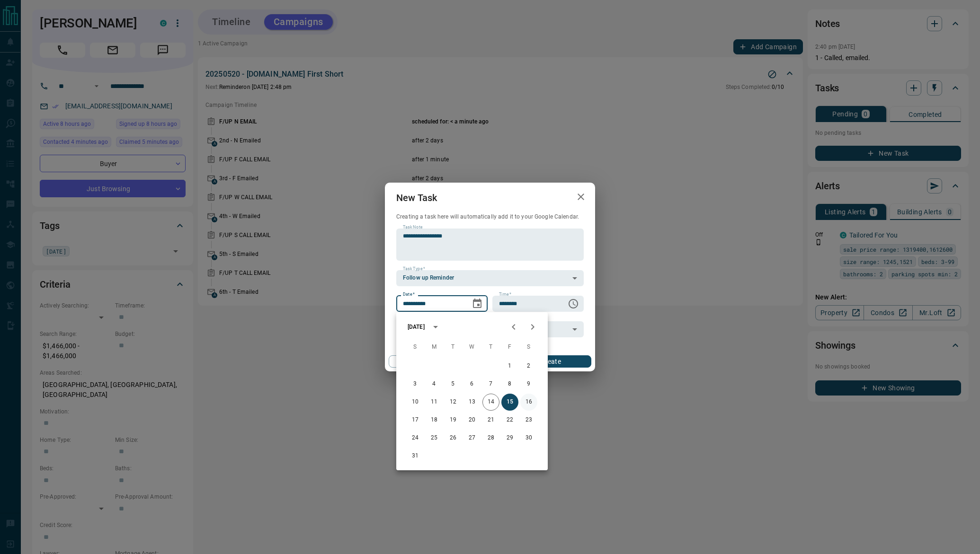  I want to click on button: 4, so click(434, 384).